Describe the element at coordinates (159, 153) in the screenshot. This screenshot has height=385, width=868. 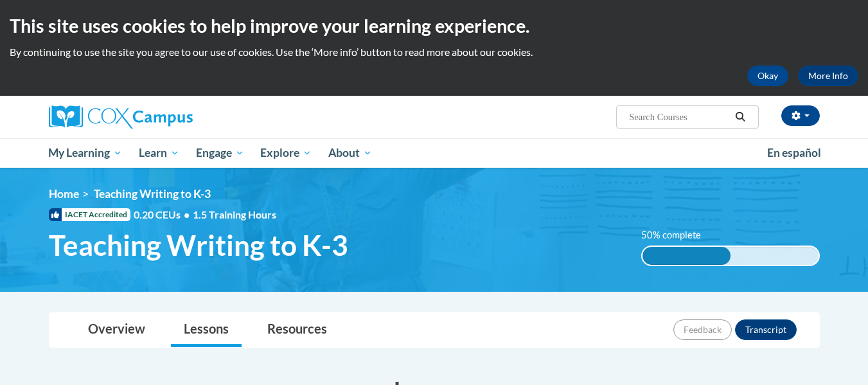
I see `a: Learn` at that location.